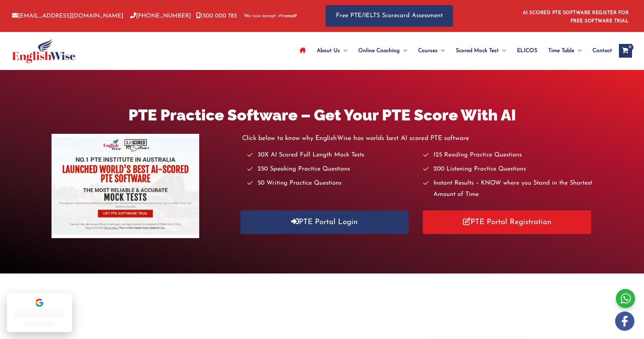 The image size is (644, 339). I want to click on a: 1300 000 783, so click(217, 15).